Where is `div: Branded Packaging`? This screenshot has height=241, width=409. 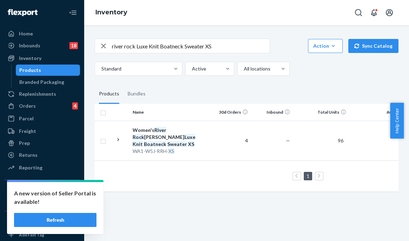 div: Branded Packaging is located at coordinates (42, 82).